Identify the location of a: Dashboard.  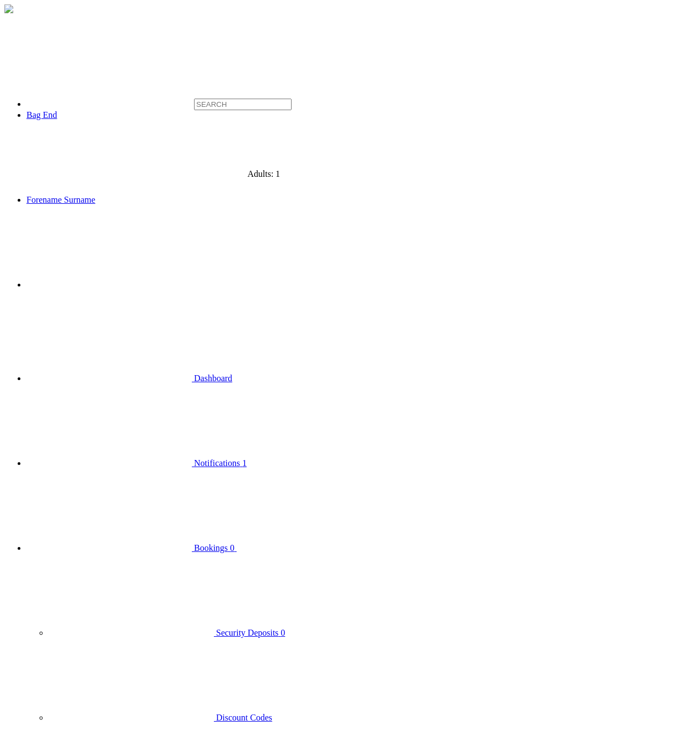
(129, 378).